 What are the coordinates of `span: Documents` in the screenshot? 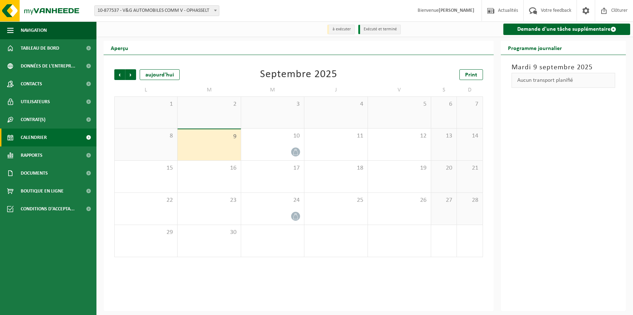 It's located at (34, 173).